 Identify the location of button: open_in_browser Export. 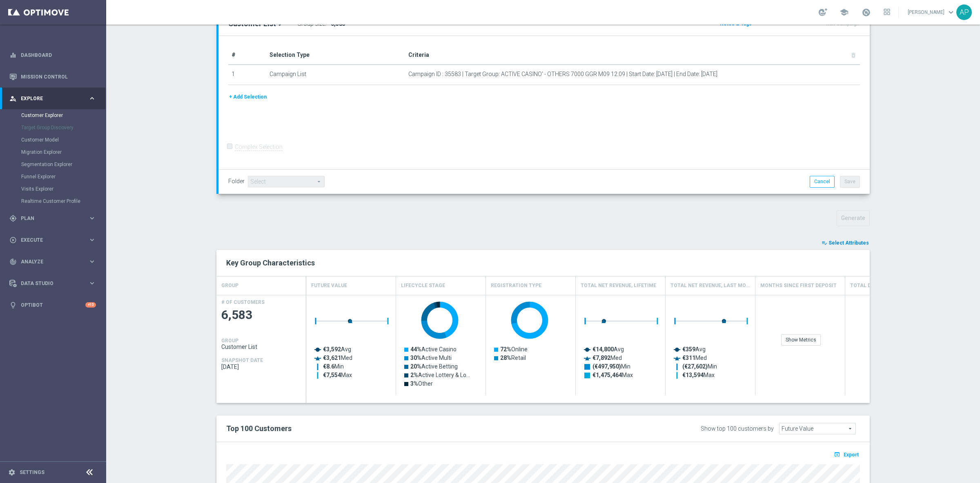
(846, 454).